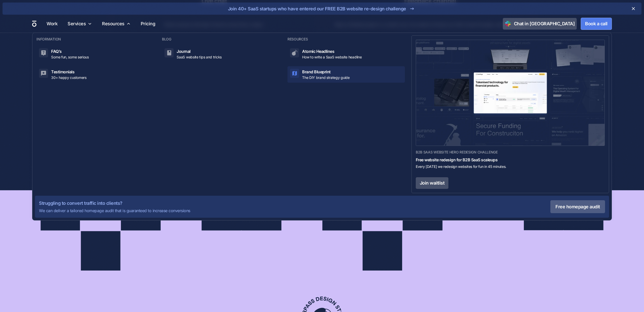 The width and height of the screenshot is (644, 312). What do you see at coordinates (346, 74) in the screenshot?
I see `a: Brand BlueprintThe DIY brand strategy guide` at bounding box center [346, 74].